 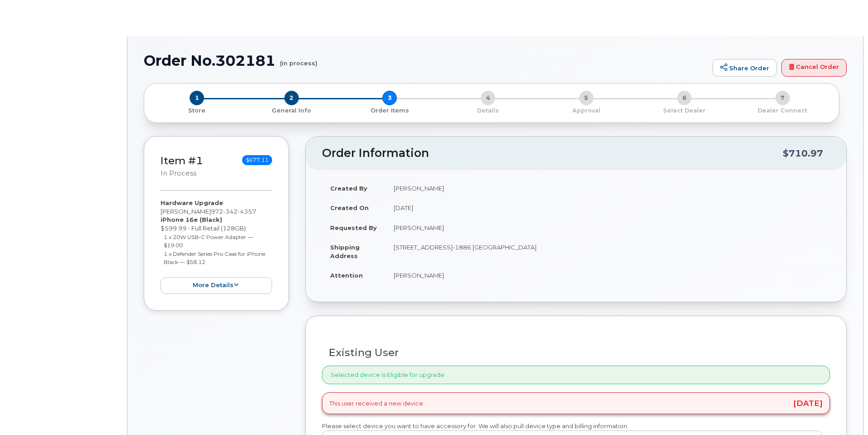 I want to click on a: Item #1, so click(x=182, y=161).